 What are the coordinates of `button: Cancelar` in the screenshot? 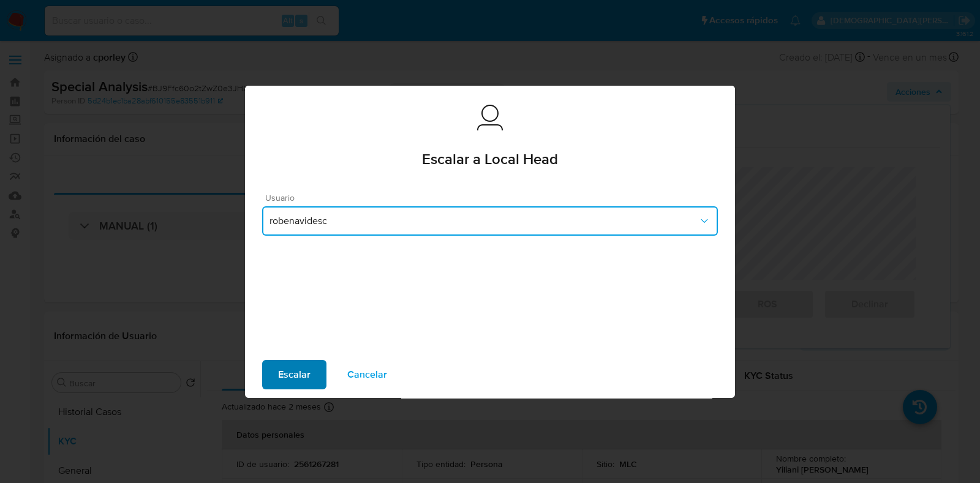 It's located at (367, 375).